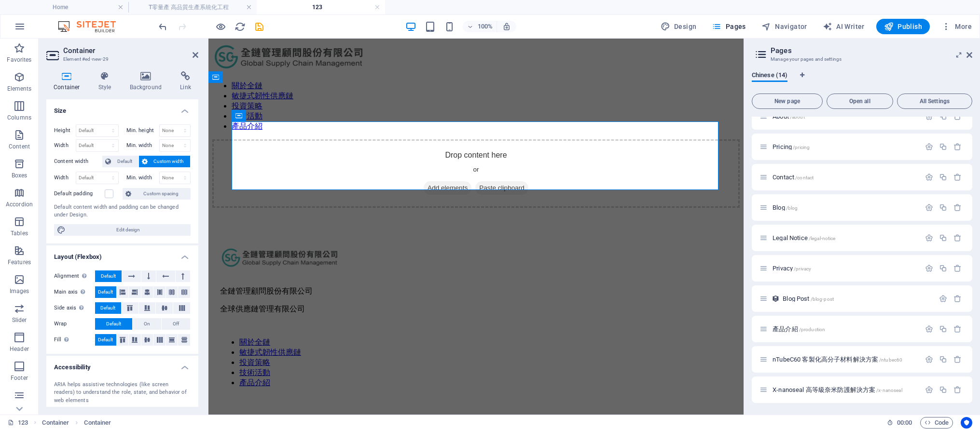 The height and width of the screenshot is (430, 980). I want to click on span: nTubeC60 客製化高分子材料解決方案, so click(837, 359).